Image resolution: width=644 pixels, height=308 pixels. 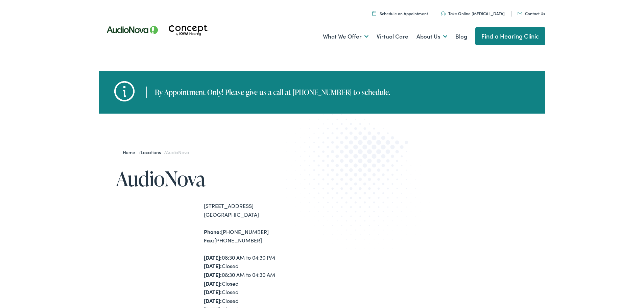 What do you see at coordinates (219, 179) in the screenshot?
I see `h1: AudioNova` at bounding box center [219, 179].